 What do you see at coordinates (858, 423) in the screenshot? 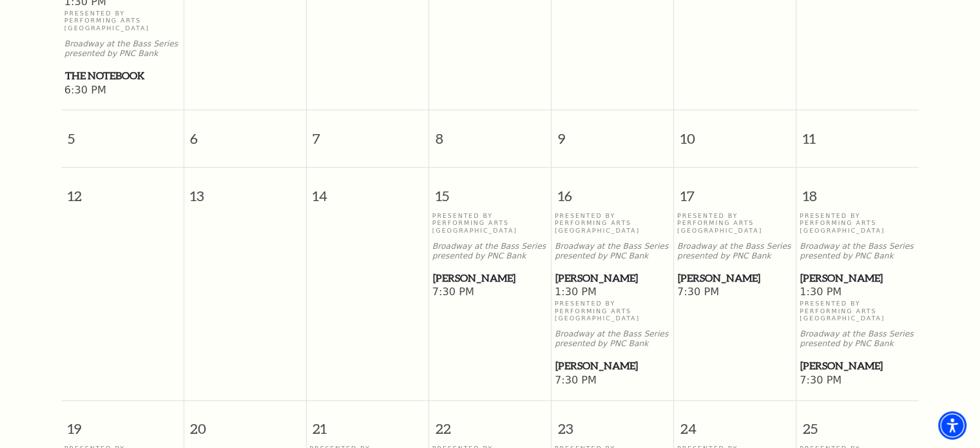
I see `span: 25` at bounding box center [858, 423].